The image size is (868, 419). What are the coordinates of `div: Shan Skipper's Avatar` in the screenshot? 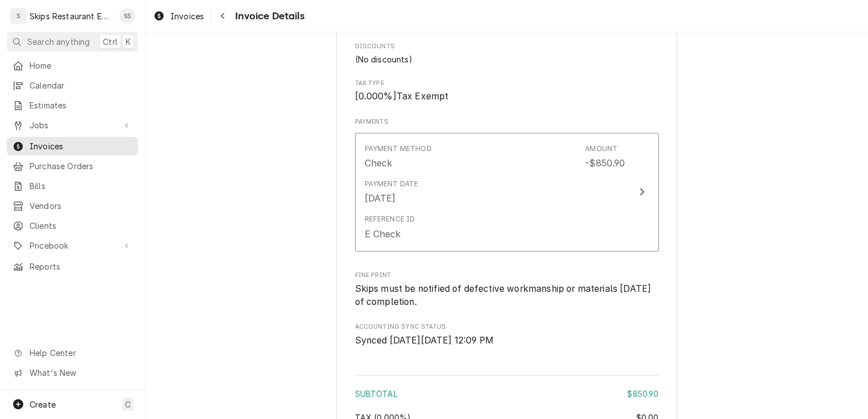 It's located at (127, 16).